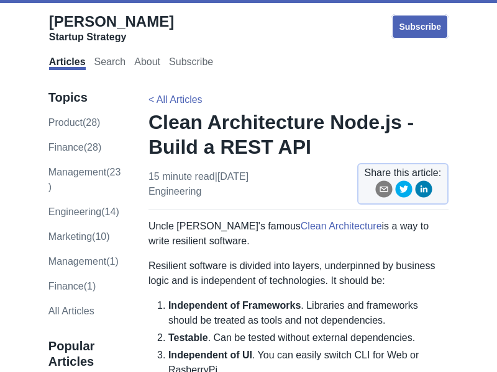  What do you see at coordinates (84, 212) in the screenshot?
I see `a: engineering(14)` at bounding box center [84, 212].